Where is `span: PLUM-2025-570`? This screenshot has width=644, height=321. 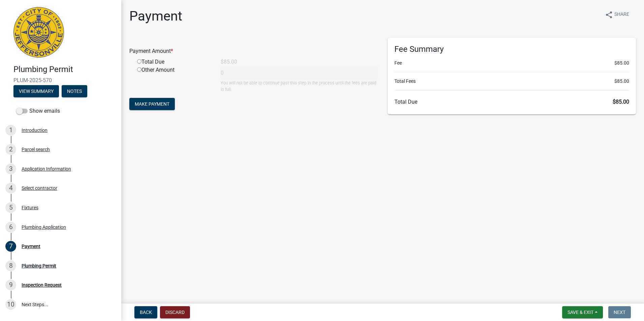
span: PLUM-2025-570 is located at coordinates (61, 80).